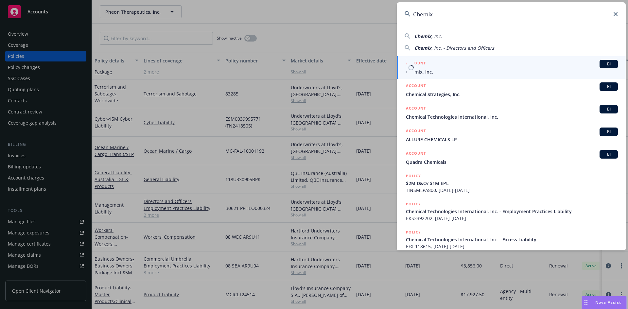  What do you see at coordinates (512, 211) in the screenshot?
I see `span: Chemical Technologies International, Inc. - Employment Practices Liability` at bounding box center [512, 211].